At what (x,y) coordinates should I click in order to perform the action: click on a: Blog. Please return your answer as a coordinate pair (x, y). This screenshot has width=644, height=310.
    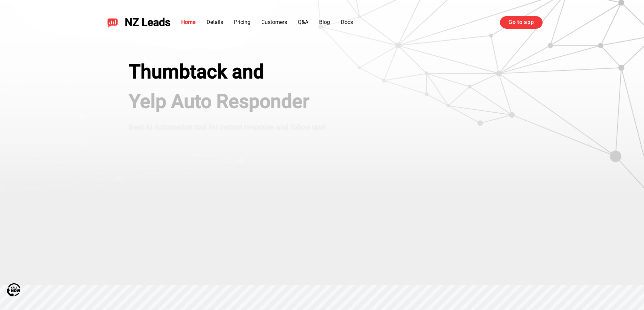
    Looking at the image, I should click on (324, 22).